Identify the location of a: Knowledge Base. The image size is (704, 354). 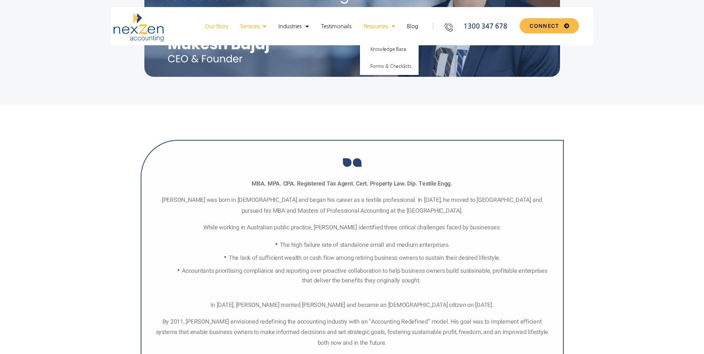
(390, 49).